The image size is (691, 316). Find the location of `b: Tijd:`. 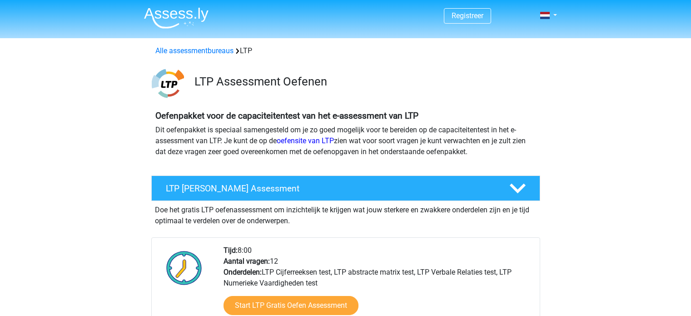

b: Tijd: is located at coordinates (230, 250).